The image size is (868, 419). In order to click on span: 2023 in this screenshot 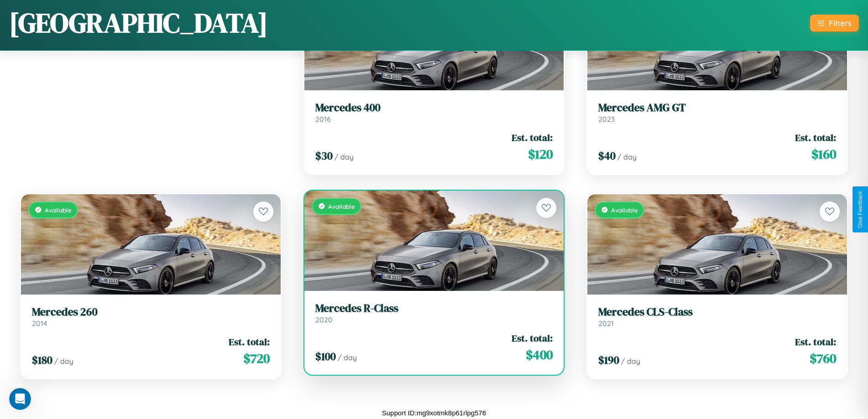, I will do `click(607, 119)`.